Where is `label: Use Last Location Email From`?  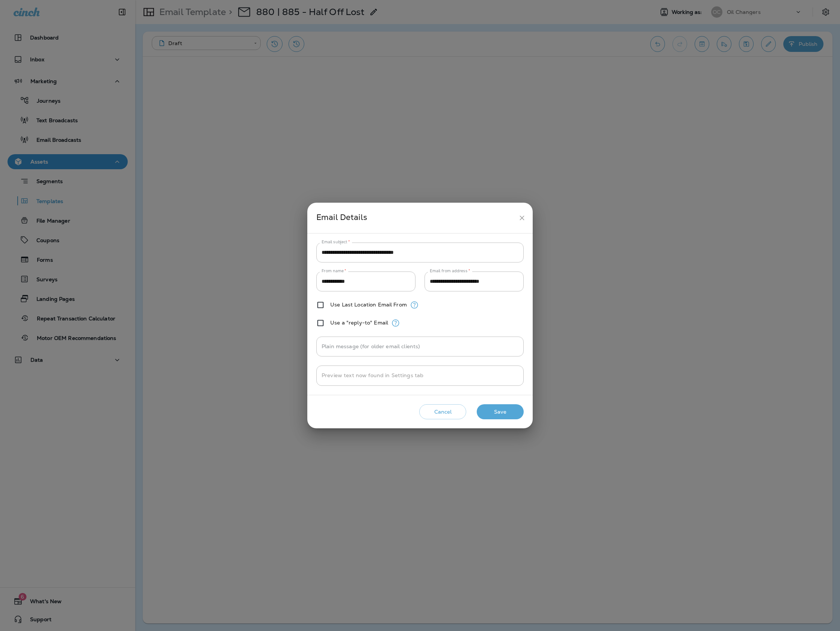
label: Use Last Location Email From is located at coordinates (369, 304).